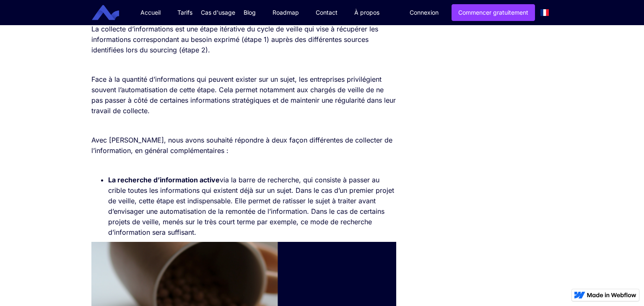  I want to click on div: Cas d'usage, so click(218, 12).